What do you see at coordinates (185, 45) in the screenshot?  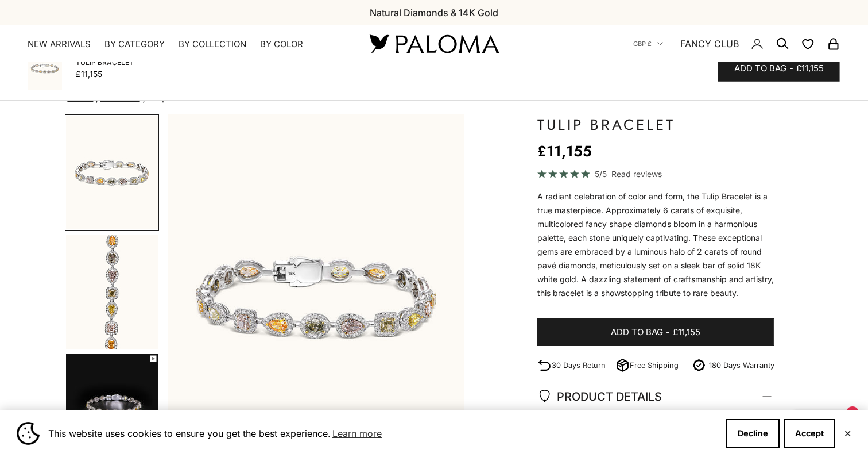 I see `nav: Primary navigation` at bounding box center [185, 45].